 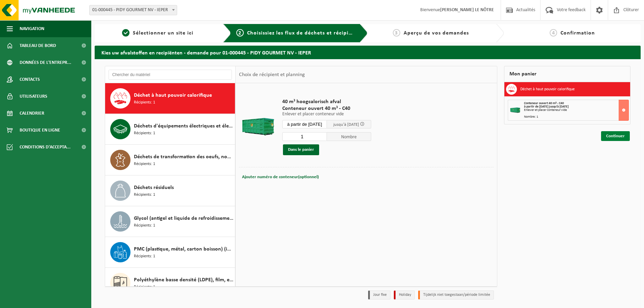 I want to click on button: PMC (plastique, métal, carton boisson) (industriel) Récipients: 1, so click(x=170, y=252).